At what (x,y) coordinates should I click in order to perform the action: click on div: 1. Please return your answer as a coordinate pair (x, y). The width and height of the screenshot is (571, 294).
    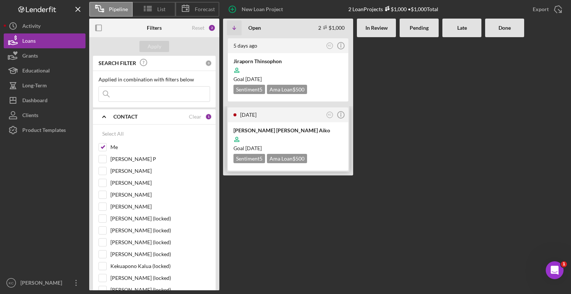
    Looking at the image, I should click on (209, 117).